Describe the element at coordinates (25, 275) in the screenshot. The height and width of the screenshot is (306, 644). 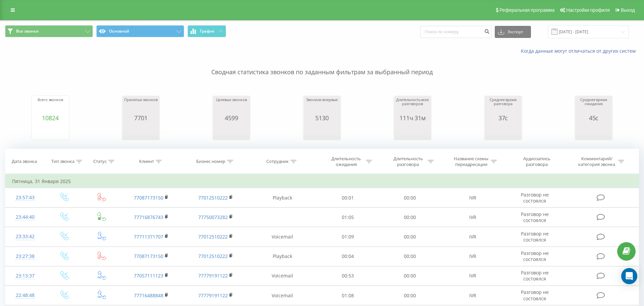
I see `div: 23:13:37` at that location.